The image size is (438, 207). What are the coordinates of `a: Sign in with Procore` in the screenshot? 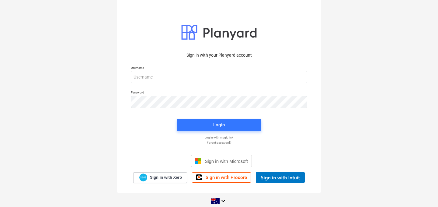 It's located at (221, 177).